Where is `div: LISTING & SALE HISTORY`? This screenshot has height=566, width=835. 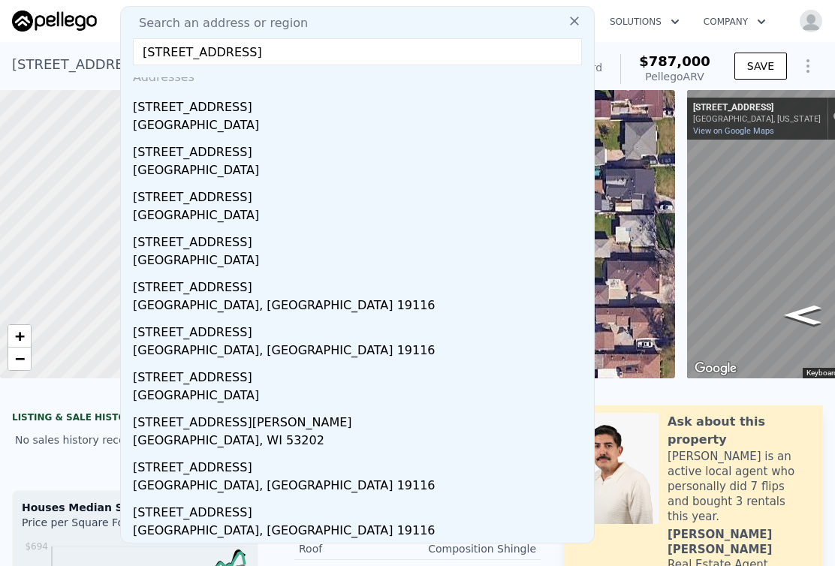
div: LISTING & SALE HISTORY is located at coordinates (135, 419).